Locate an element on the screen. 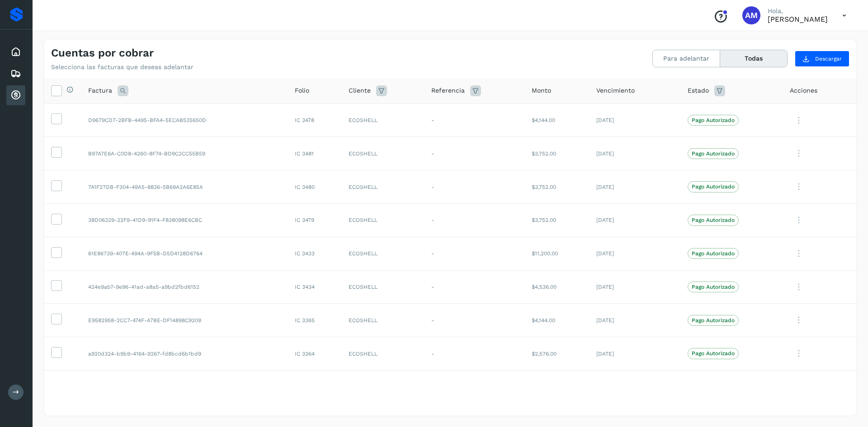  td: IC 3364 is located at coordinates (314, 354).